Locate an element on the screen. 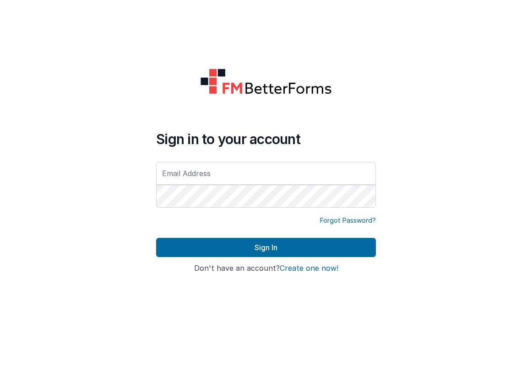 This screenshot has width=532, height=392. a: Forgot Password? is located at coordinates (348, 221).